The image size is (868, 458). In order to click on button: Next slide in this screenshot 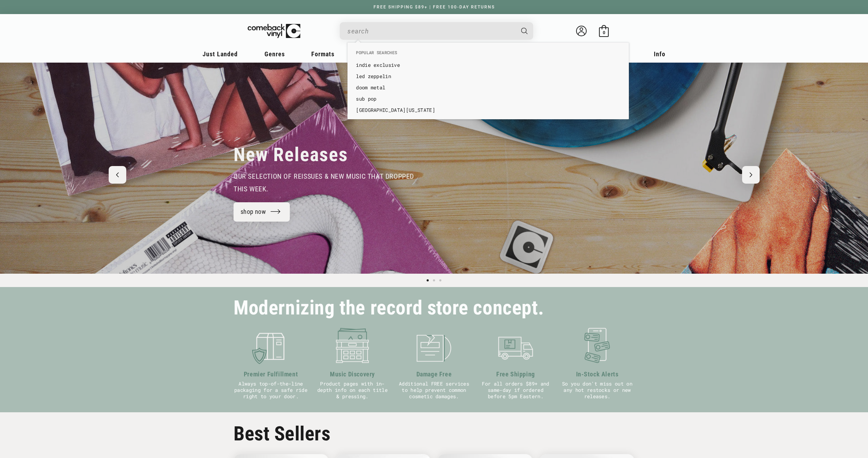, I will do `click(751, 175)`.